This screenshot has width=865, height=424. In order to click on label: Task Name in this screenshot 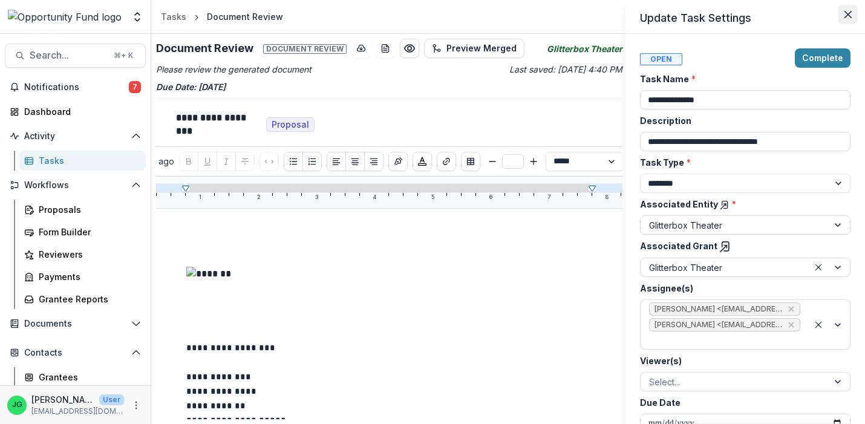, I will do `click(741, 79)`.